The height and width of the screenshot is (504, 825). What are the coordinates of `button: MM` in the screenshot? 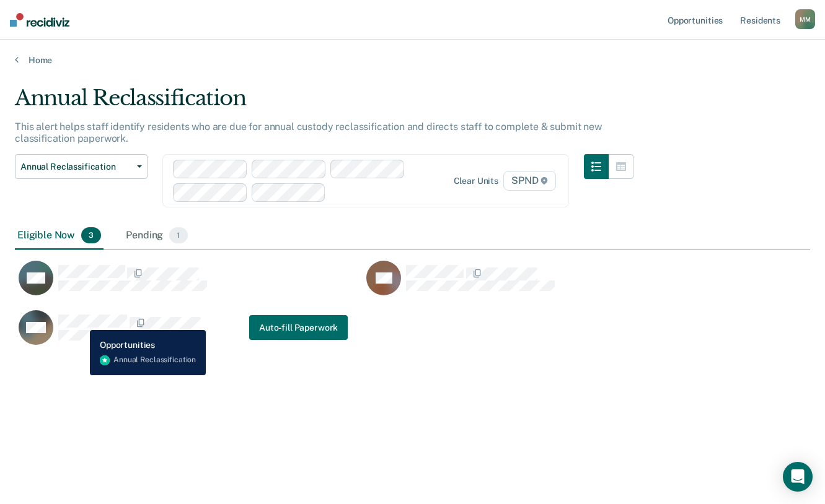 It's located at (805, 20).